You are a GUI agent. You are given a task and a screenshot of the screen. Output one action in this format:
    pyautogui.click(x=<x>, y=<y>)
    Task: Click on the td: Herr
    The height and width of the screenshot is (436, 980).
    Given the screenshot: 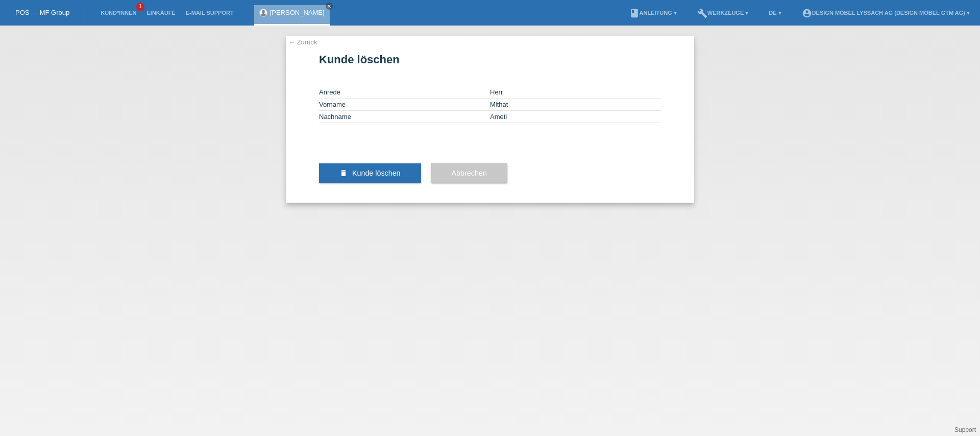 What is the action you would take?
    pyautogui.click(x=575, y=93)
    